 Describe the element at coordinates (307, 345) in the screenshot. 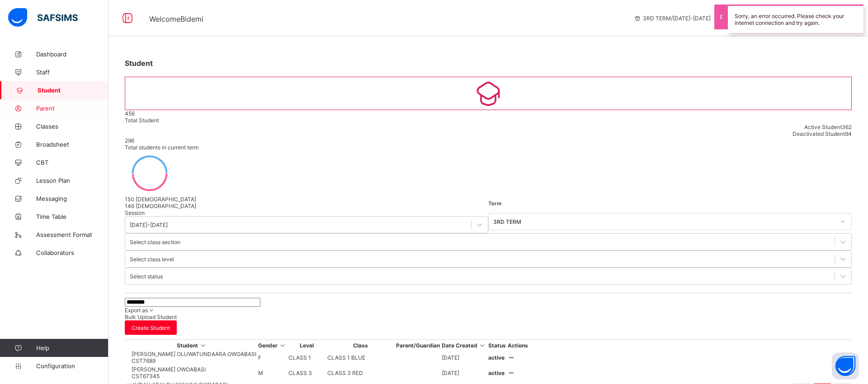

I see `th: Level` at that location.